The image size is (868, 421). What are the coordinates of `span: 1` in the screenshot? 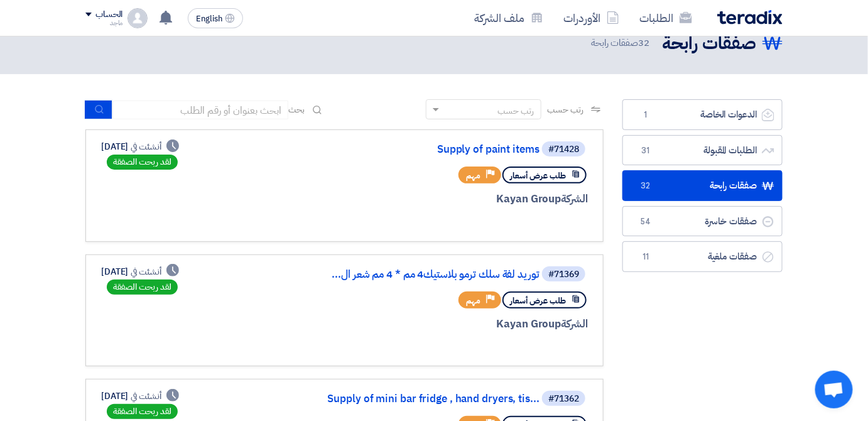 It's located at (646, 115).